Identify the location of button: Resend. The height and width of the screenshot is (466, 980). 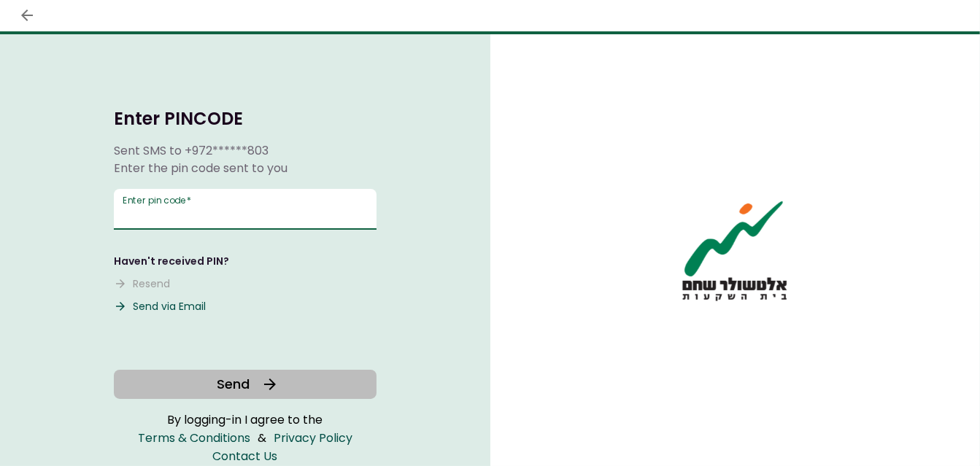
(142, 284).